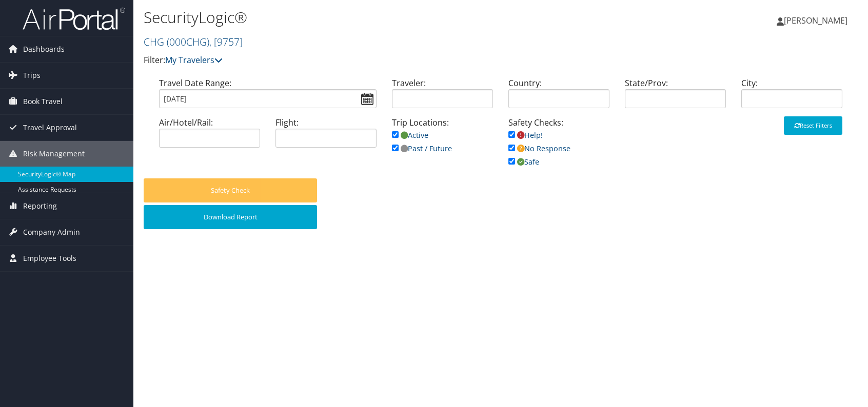  I want to click on span: Dashboards, so click(44, 49).